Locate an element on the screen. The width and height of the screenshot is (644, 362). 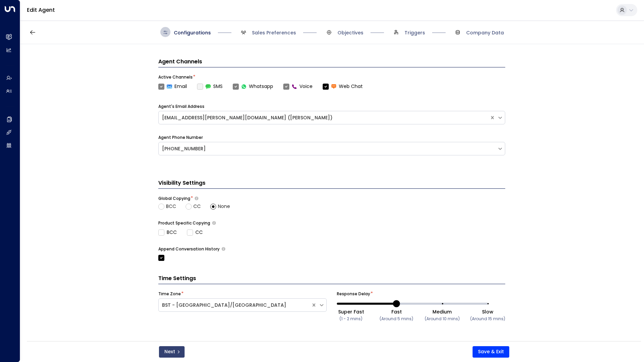
button: Next is located at coordinates (172, 352).